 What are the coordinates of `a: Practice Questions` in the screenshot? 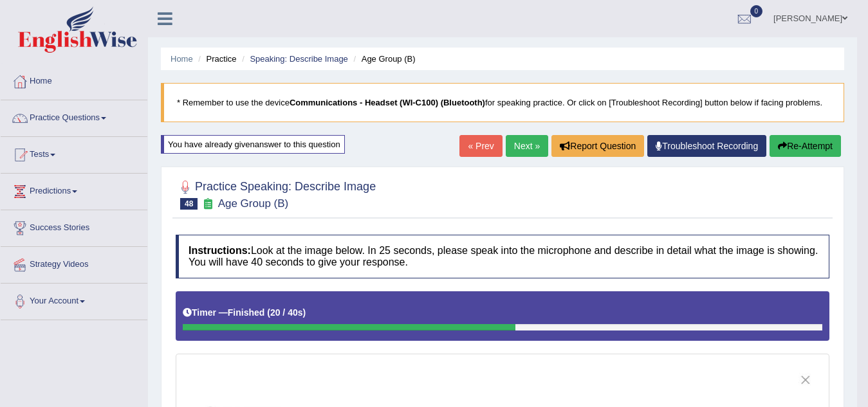 It's located at (74, 116).